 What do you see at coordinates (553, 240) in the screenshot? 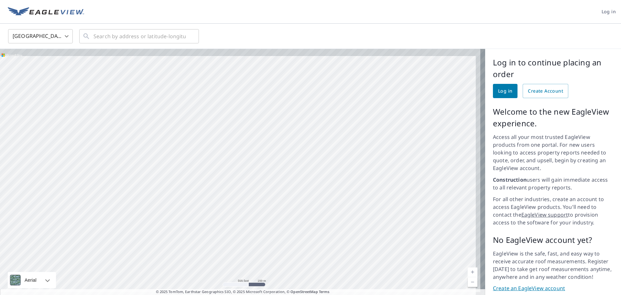
I see `p: No EagleView account yet?` at bounding box center [553, 240].